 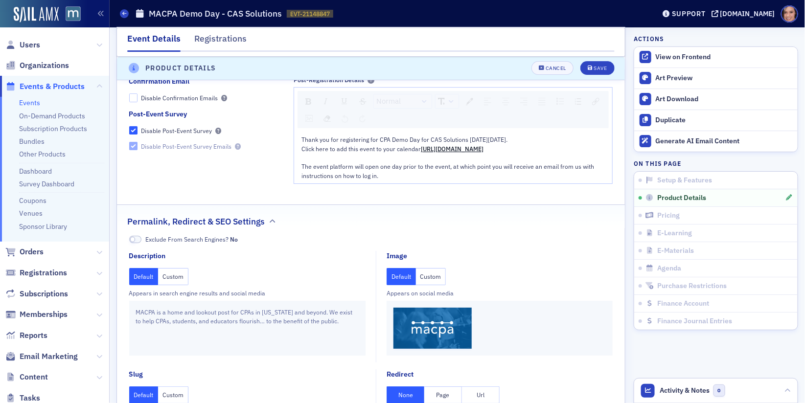 I want to click on a: Font Size, so click(x=447, y=101).